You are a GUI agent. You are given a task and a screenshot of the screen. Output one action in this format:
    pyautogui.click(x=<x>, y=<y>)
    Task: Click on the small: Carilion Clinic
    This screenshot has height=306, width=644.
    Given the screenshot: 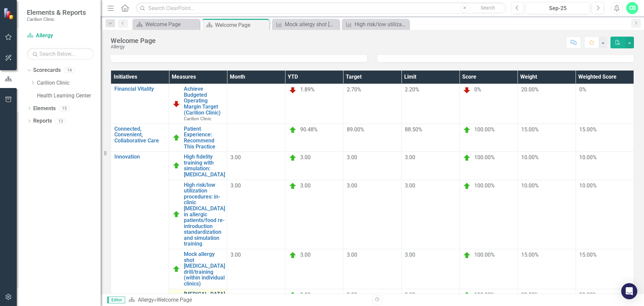 What is the action you would take?
    pyautogui.click(x=56, y=19)
    